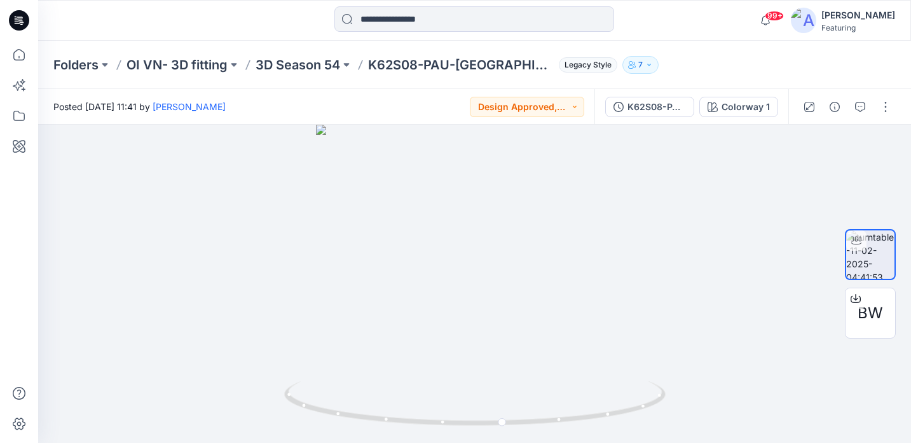 This screenshot has height=443, width=911. I want to click on button: Colorway 1, so click(739, 107).